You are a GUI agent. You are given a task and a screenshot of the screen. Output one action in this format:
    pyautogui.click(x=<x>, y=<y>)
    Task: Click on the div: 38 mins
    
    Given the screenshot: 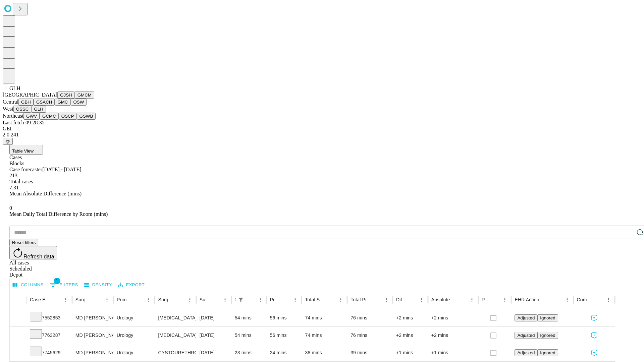 What is the action you would take?
    pyautogui.click(x=324, y=353)
    